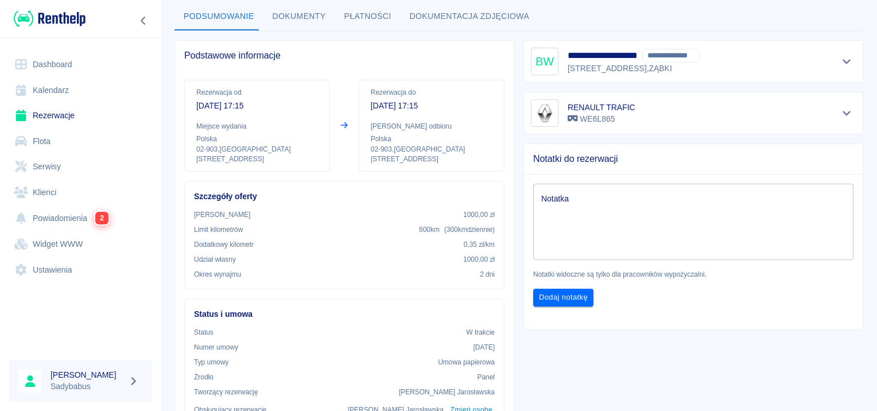  What do you see at coordinates (211, 362) in the screenshot?
I see `p: Typ umowy` at bounding box center [211, 362].